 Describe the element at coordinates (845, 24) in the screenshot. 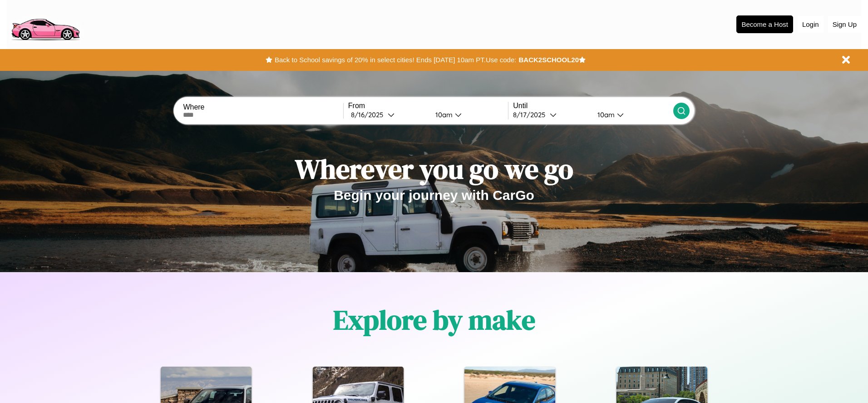

I see `button: Sign Up` at that location.